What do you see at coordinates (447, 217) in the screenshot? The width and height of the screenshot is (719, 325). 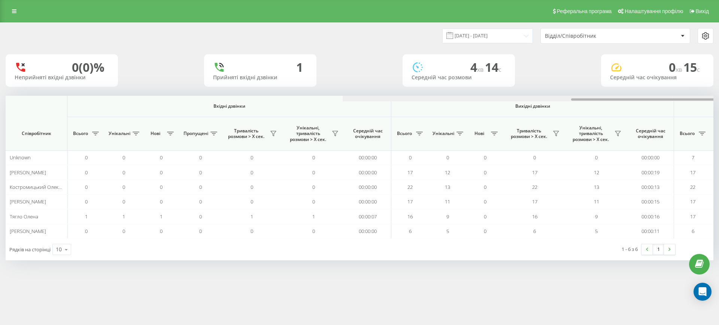 I see `span: 9` at bounding box center [447, 217].